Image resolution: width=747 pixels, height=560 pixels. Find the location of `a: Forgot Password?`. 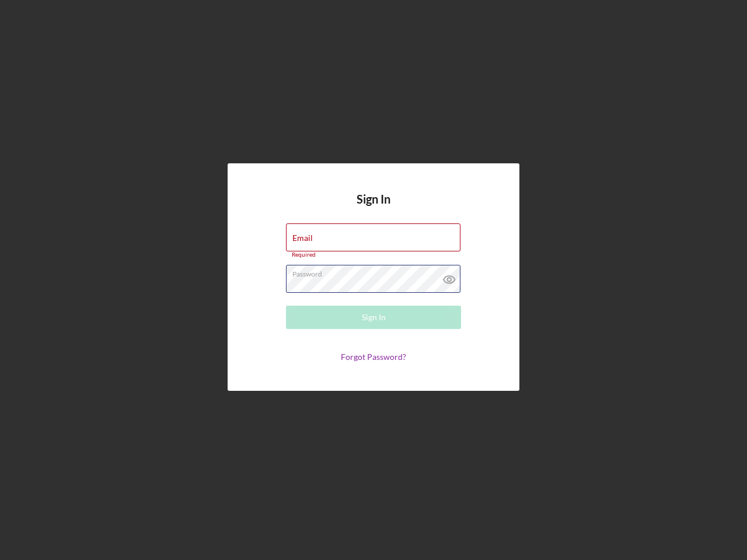

a: Forgot Password? is located at coordinates (374, 356).